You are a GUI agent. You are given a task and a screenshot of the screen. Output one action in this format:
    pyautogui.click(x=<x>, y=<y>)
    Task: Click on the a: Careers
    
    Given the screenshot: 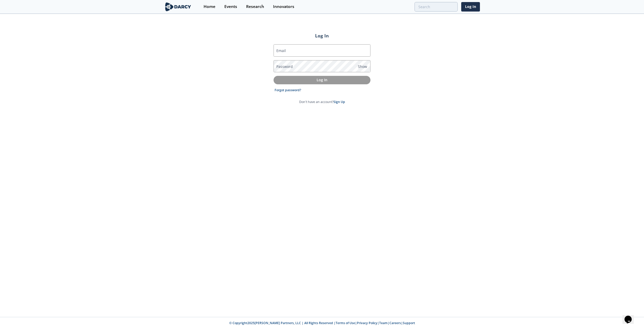 What is the action you would take?
    pyautogui.click(x=395, y=323)
    